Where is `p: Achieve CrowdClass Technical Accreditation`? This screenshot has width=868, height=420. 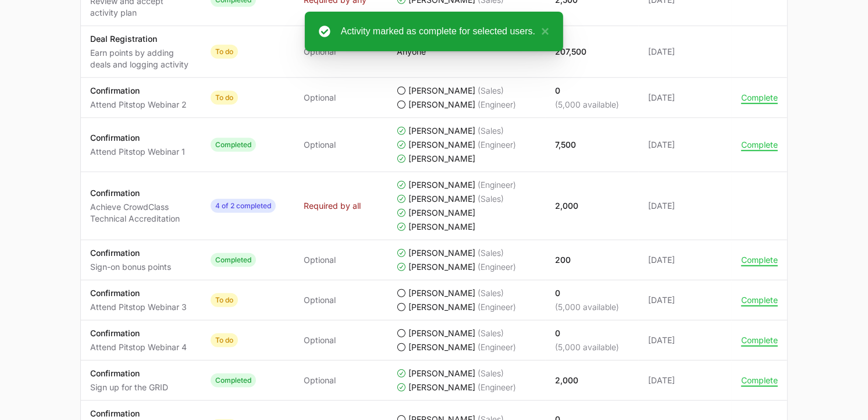 p: Achieve CrowdClass Technical Accreditation is located at coordinates (141, 213).